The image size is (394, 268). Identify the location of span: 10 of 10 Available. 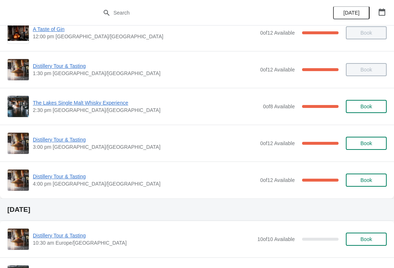
(276, 239).